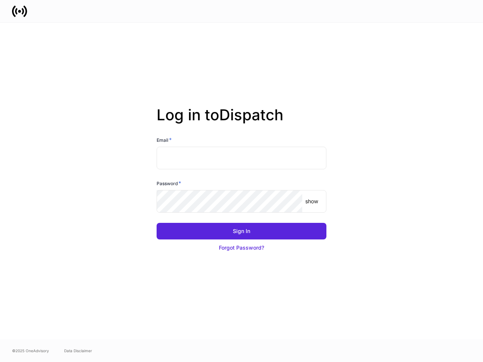 This screenshot has width=483, height=362. I want to click on h2: Log in to Dispatch, so click(242, 121).